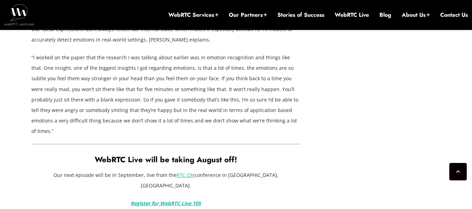  What do you see at coordinates (166, 160) in the screenshot?
I see `h3: WebRTC Live will be taking August off!` at bounding box center [166, 160].